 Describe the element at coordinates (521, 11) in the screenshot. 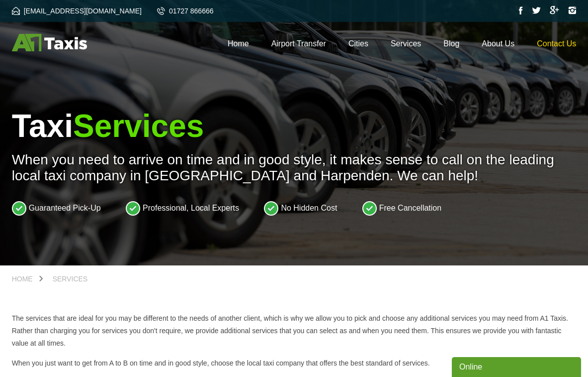

I see `img: Facebook` at that location.